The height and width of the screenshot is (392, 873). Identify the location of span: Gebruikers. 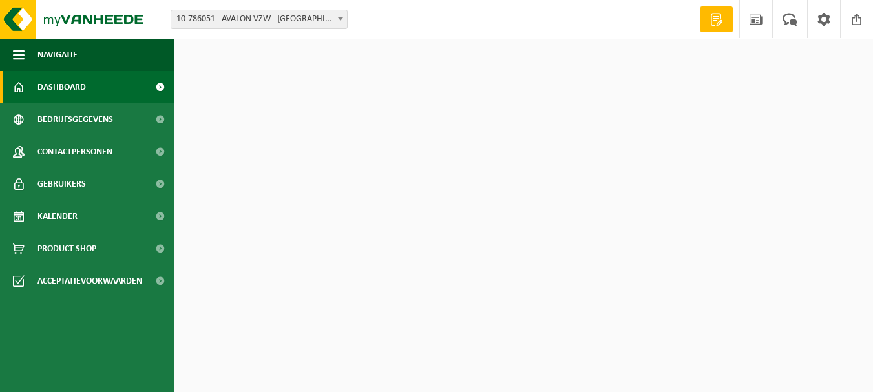
(61, 184).